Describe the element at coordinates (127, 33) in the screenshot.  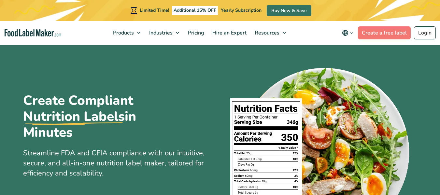
I see `a: Products` at that location.